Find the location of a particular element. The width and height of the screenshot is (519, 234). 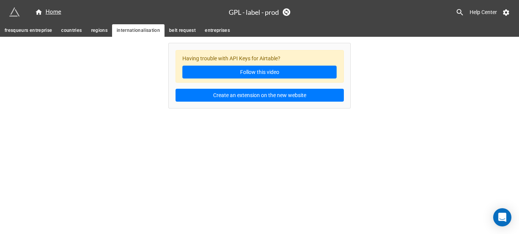

div: Open Intercom Messenger is located at coordinates (502, 217).